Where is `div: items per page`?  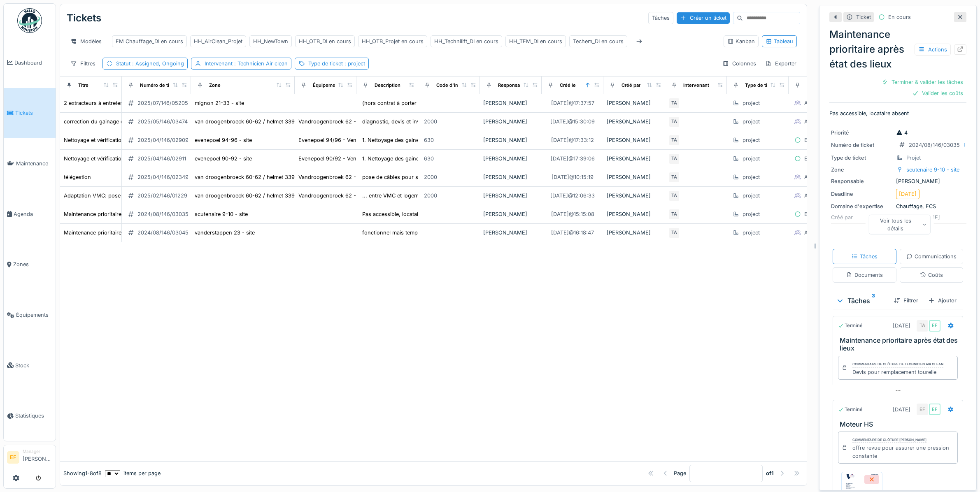
div: items per page is located at coordinates (132, 473).